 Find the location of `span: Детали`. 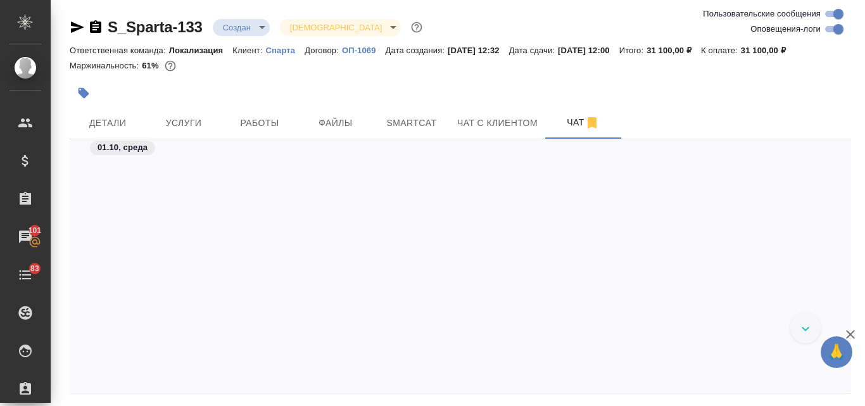

span: Детали is located at coordinates (108, 123).